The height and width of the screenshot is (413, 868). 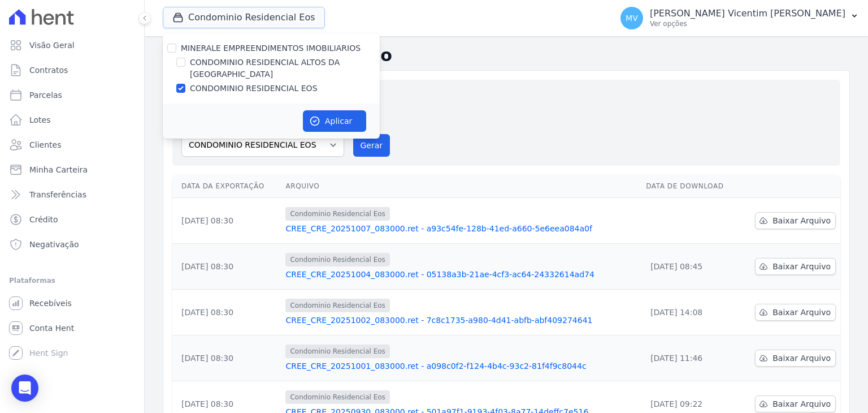 What do you see at coordinates (461, 274) in the screenshot?
I see `a: CREE_CRE_20251004_083000.ret - 05138a3b-21ae-4cf3-ac64-24332614ad74` at bounding box center [461, 274].